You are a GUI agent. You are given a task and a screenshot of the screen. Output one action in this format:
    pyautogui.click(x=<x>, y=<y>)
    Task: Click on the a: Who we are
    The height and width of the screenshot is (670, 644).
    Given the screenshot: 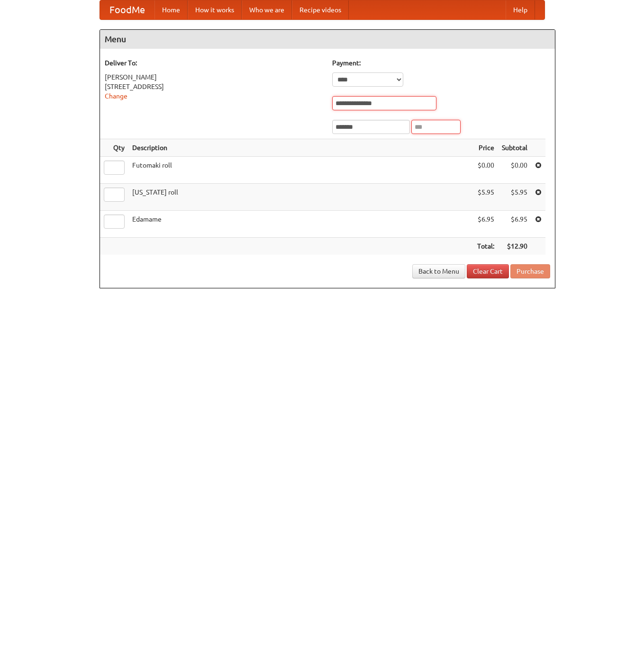 What is the action you would take?
    pyautogui.click(x=267, y=10)
    